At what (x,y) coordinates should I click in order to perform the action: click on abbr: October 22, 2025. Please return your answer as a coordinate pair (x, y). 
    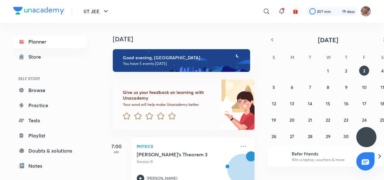
    Looking at the image, I should click on (328, 120).